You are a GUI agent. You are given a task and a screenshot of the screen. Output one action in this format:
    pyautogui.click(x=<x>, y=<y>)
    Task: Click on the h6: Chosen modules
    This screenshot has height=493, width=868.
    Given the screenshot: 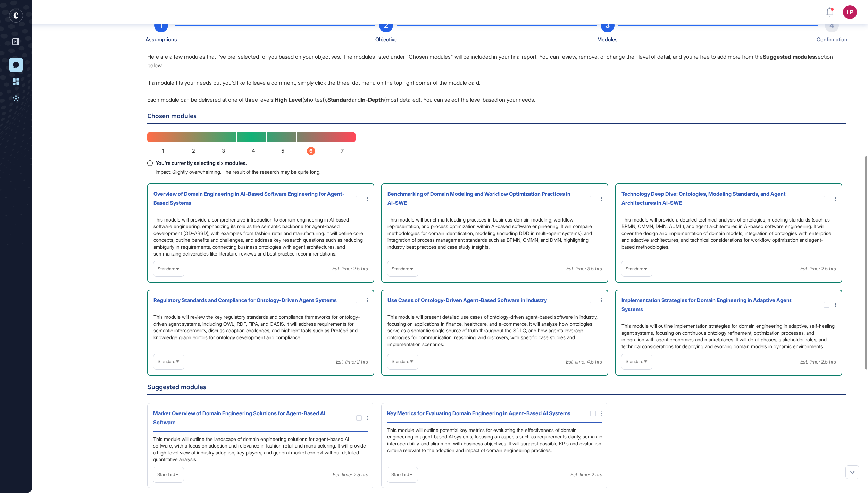 What is the action you would take?
    pyautogui.click(x=496, y=118)
    